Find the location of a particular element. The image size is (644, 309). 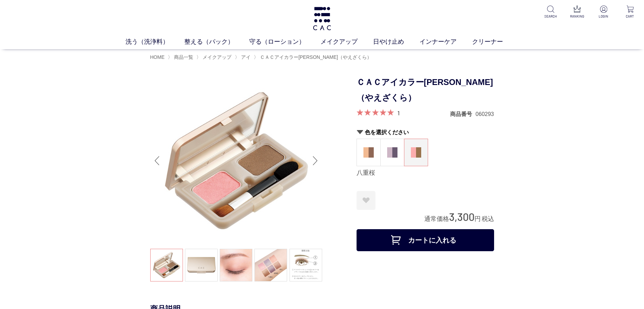

a: 守る（ローション） is located at coordinates (285, 42).